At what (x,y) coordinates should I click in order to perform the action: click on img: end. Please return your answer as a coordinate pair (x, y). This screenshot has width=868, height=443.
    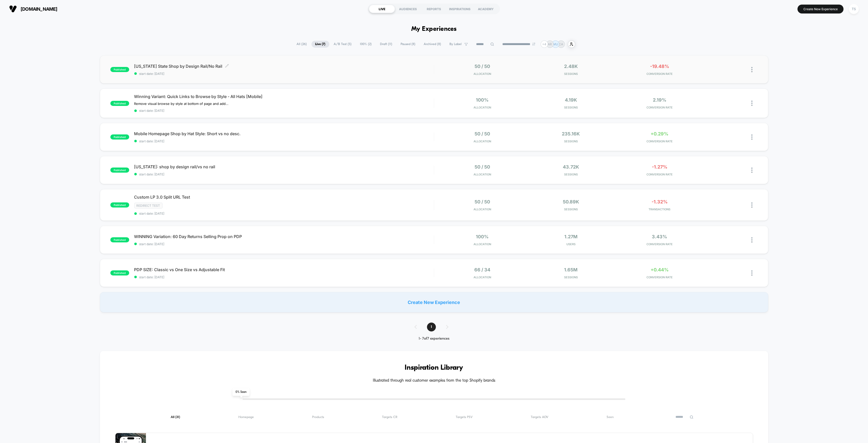
    Looking at the image, I should click on (534, 44).